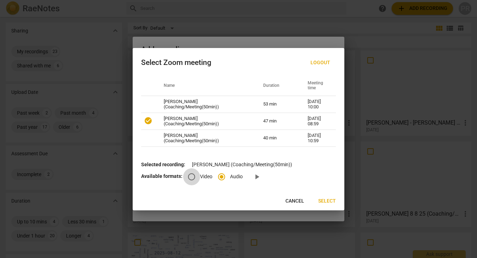 This screenshot has width=477, height=258. I want to click on div: Select Zoom meeting, so click(176, 62).